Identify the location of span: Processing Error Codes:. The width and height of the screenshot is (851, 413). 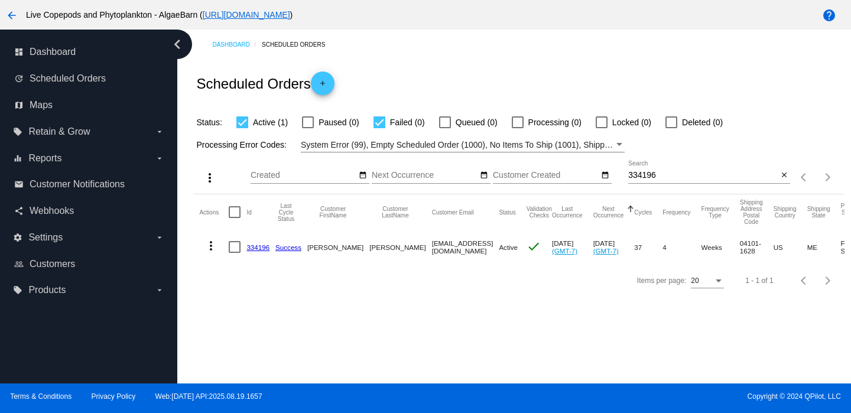
(241, 145).